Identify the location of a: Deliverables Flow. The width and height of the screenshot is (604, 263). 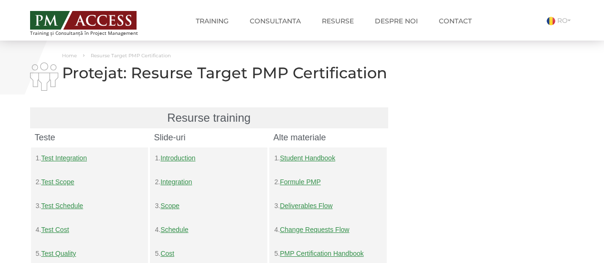
(306, 206).